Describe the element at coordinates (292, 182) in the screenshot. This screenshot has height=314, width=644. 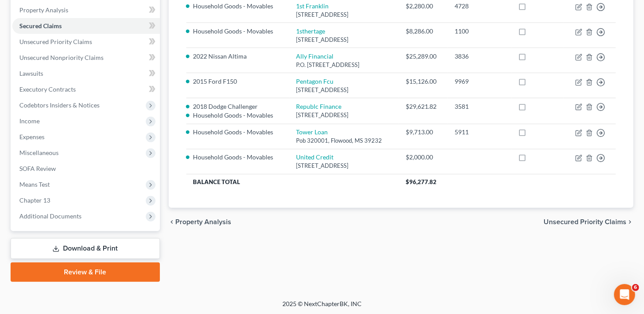
I see `th: Balance Total` at that location.